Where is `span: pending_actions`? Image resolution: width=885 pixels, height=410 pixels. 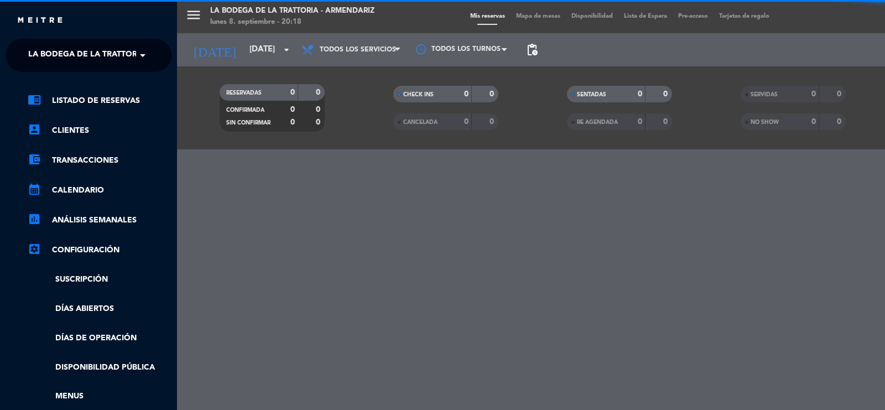
span: pending_actions is located at coordinates (532, 50).